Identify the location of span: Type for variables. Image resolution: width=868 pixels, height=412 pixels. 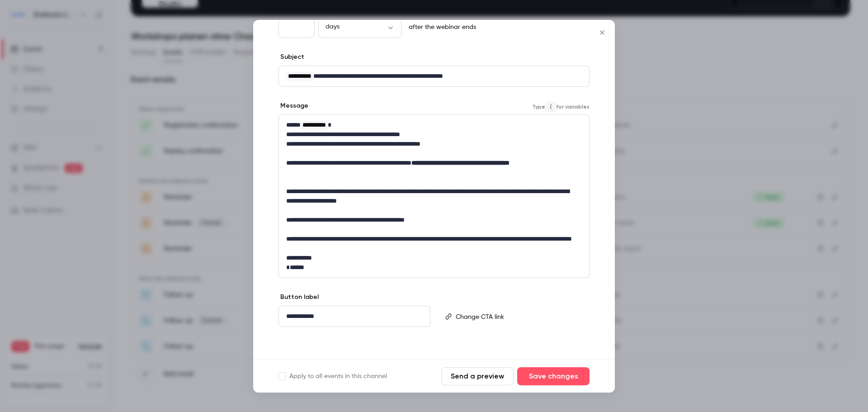
(561, 107).